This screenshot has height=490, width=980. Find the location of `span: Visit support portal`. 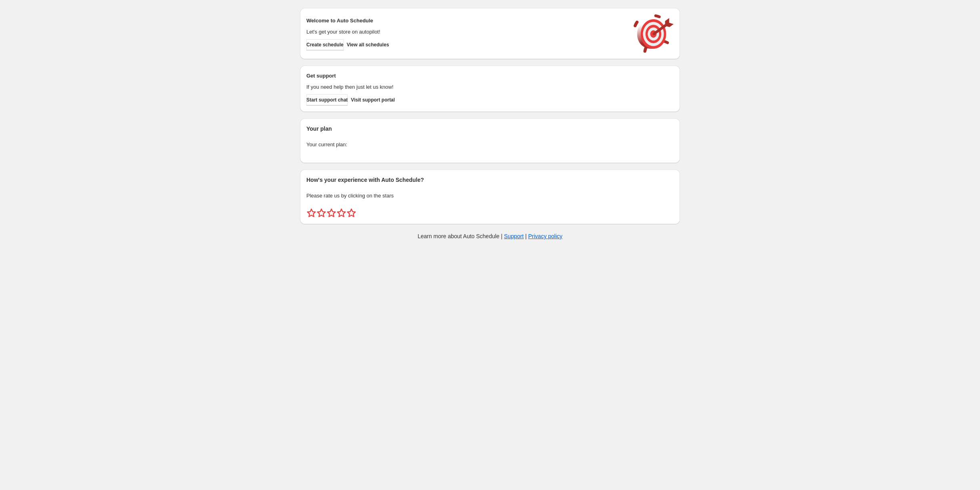

span: Visit support portal is located at coordinates (373, 100).